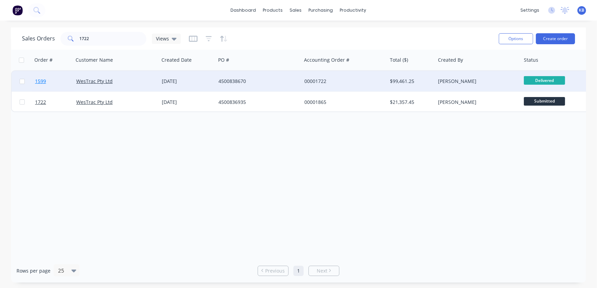 The height and width of the screenshot is (288, 597). What do you see at coordinates (257, 81) in the screenshot?
I see `div: 4500838670` at bounding box center [257, 81].